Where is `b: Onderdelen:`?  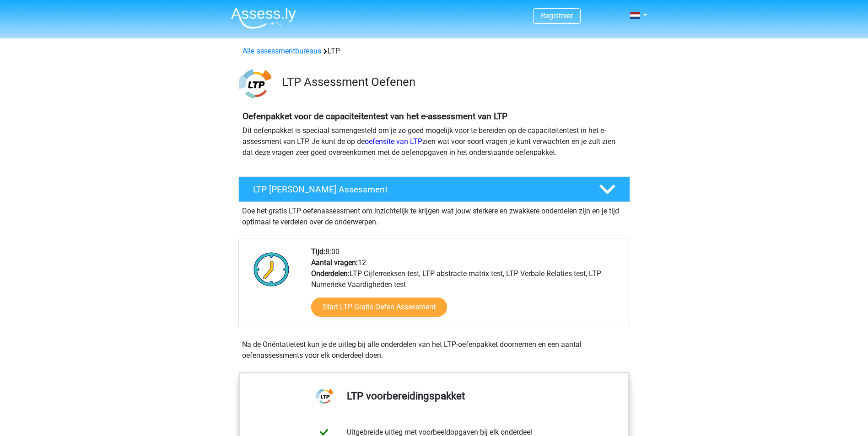
b: Onderdelen: is located at coordinates (330, 273).